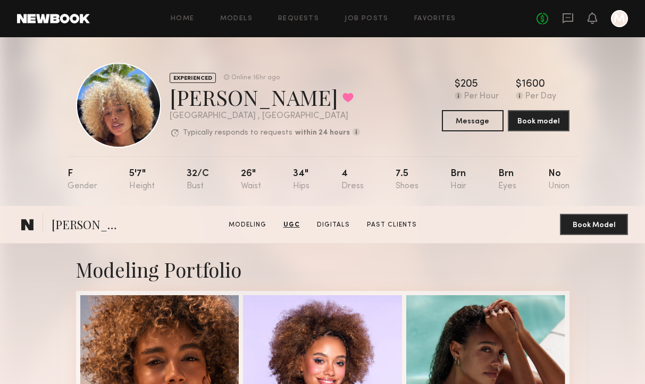 The height and width of the screenshot is (384, 645). What do you see at coordinates (247, 225) in the screenshot?
I see `a: Modeling` at bounding box center [247, 225].